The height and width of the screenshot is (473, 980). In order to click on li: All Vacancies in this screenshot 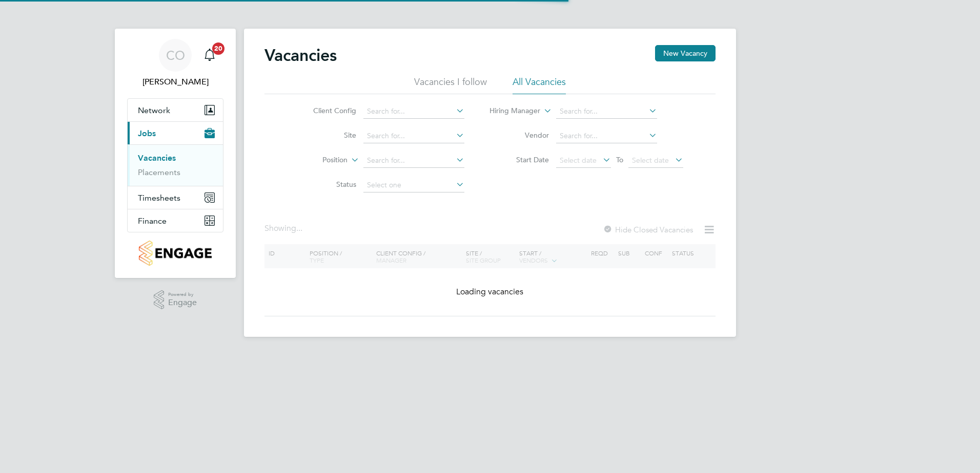, I will do `click(539, 85)`.